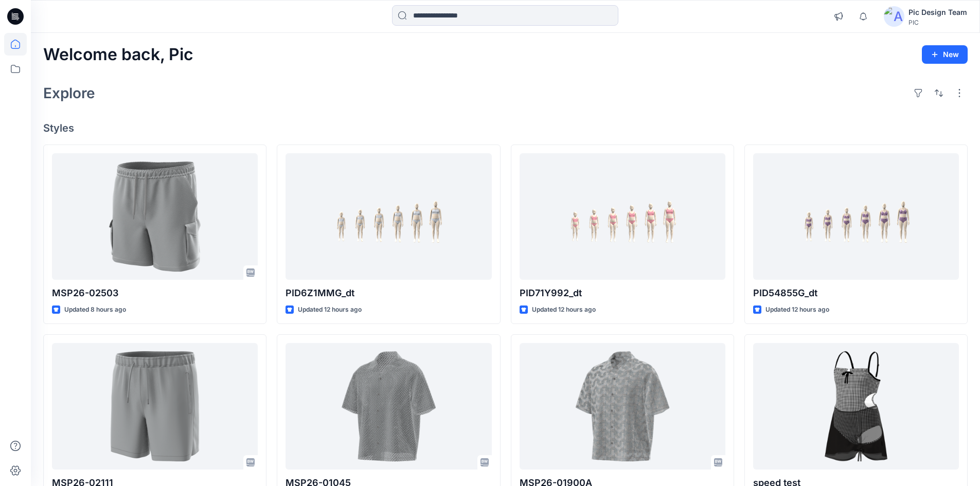 The height and width of the screenshot is (486, 980). Describe the element at coordinates (505, 128) in the screenshot. I see `h4: Styles` at that location.